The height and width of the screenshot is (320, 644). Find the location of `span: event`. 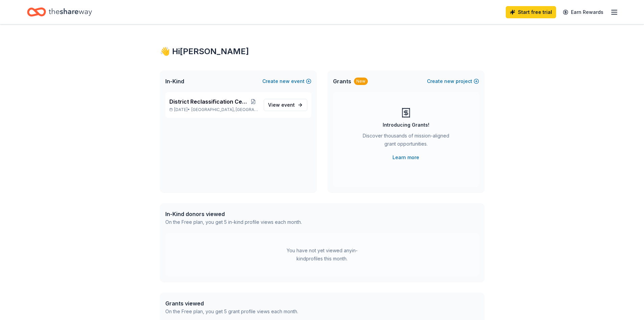

span: event is located at coordinates (288, 105).